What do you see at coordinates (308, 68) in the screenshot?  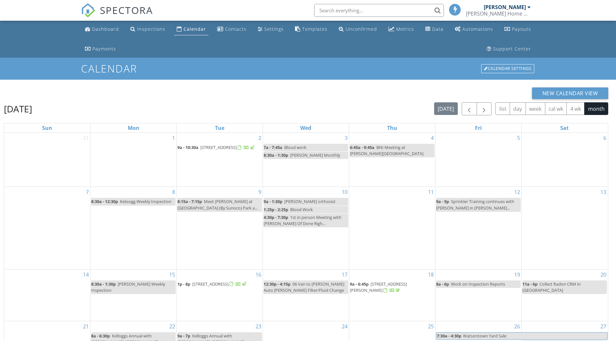 I see `h1: Calendar` at bounding box center [308, 68].